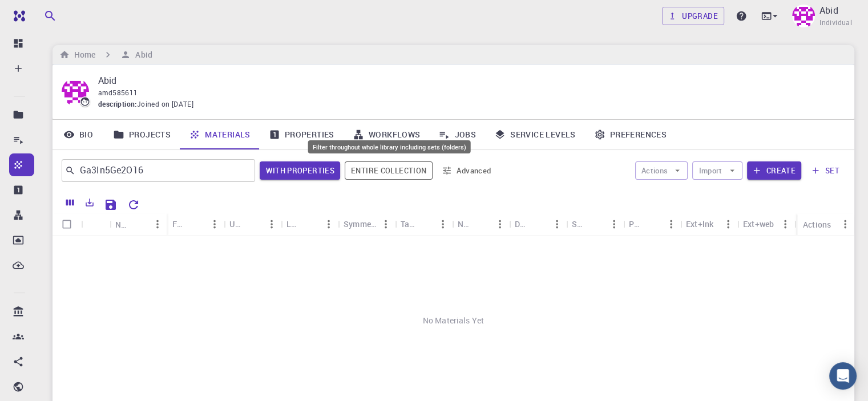 The image size is (868, 401). What do you see at coordinates (118, 92) in the screenshot?
I see `span: amd585611` at bounding box center [118, 92].